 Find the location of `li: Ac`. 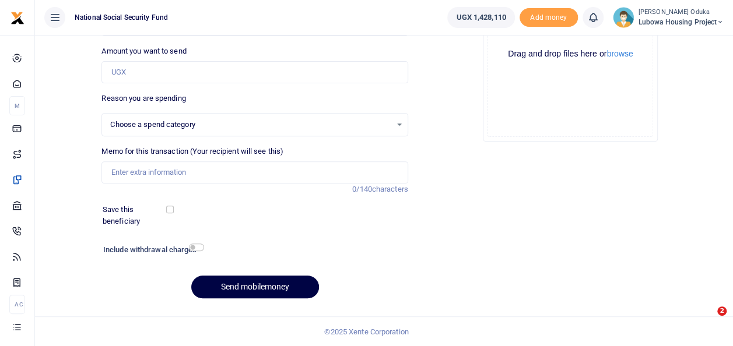

li: Ac is located at coordinates (17, 304).